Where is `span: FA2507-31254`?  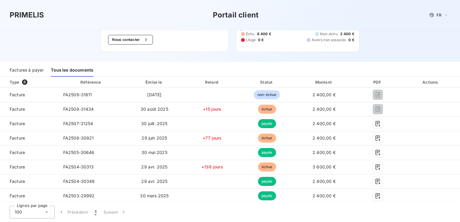 span: FA2507-31254 is located at coordinates (78, 124).